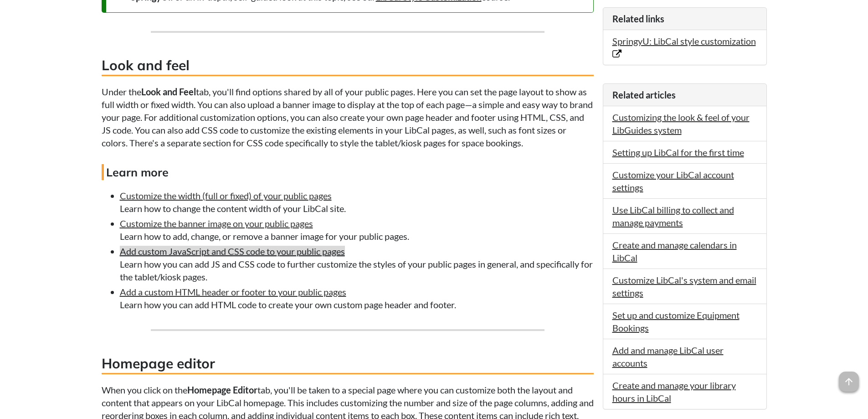  Describe the element at coordinates (232, 252) in the screenshot. I see `a: Add custom JavaScript and CSS code to your public pages` at that location.